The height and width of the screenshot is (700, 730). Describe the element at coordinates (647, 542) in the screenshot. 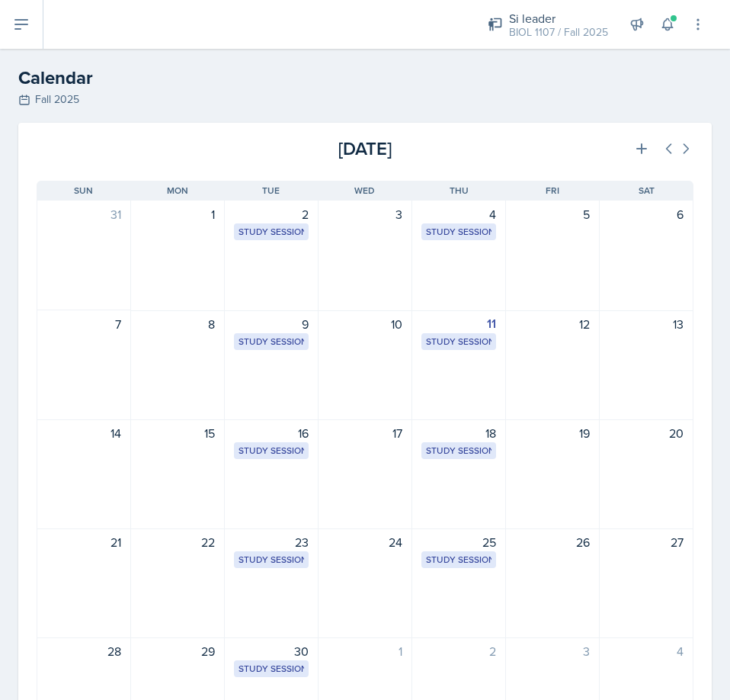

I see `div: 27` at that location.